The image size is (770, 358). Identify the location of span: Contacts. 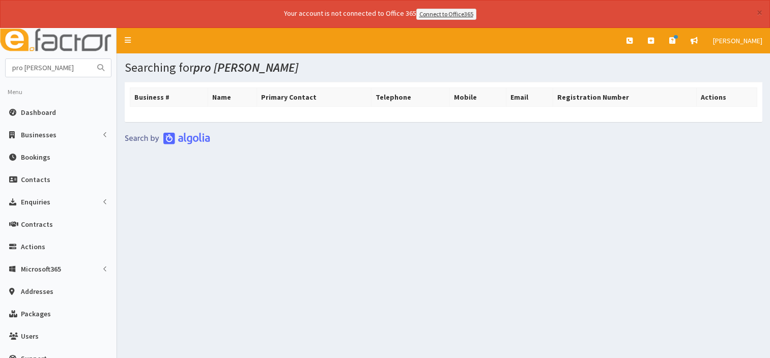
(36, 180).